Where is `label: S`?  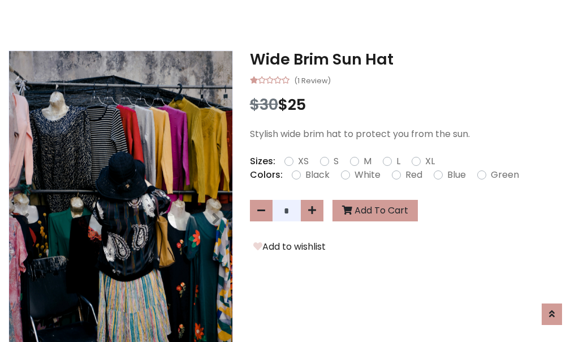 label: S is located at coordinates (336, 161).